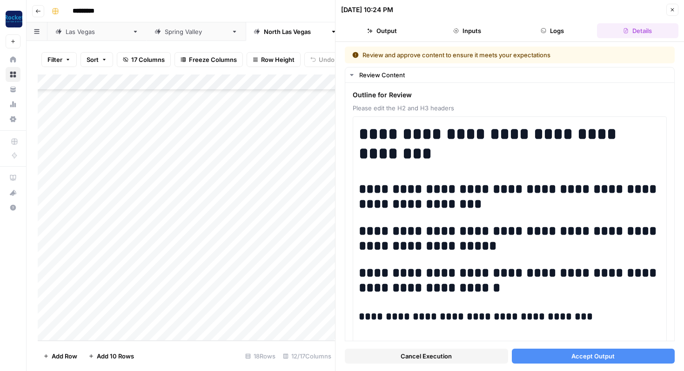  What do you see at coordinates (144, 60) in the screenshot?
I see `button: 17 Columns` at bounding box center [144, 60].